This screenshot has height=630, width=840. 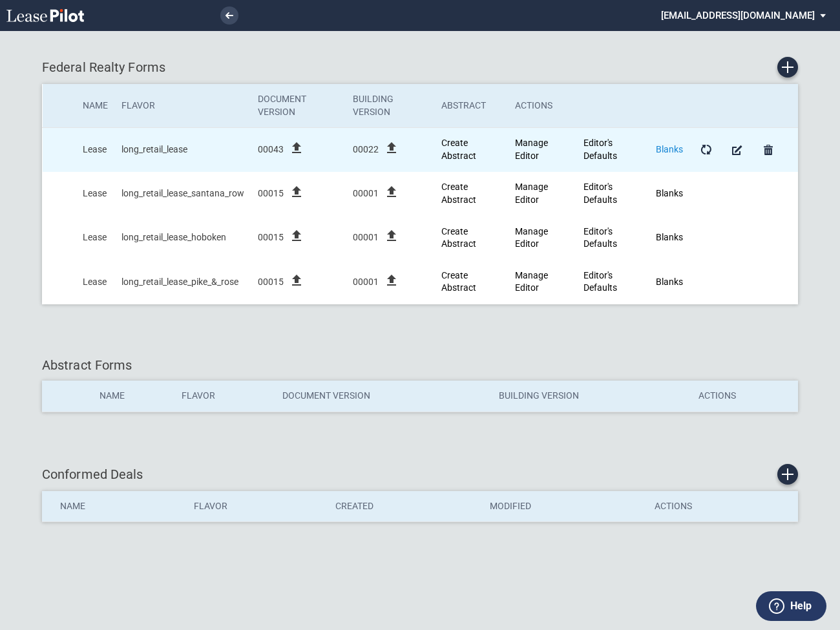 I want to click on div: Federal Realty Forms, so click(x=420, y=67).